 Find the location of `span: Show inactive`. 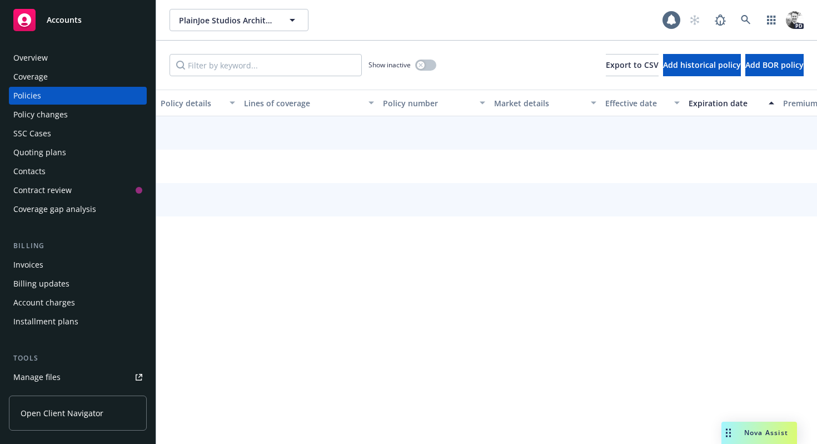

span: Show inactive is located at coordinates (390, 65).